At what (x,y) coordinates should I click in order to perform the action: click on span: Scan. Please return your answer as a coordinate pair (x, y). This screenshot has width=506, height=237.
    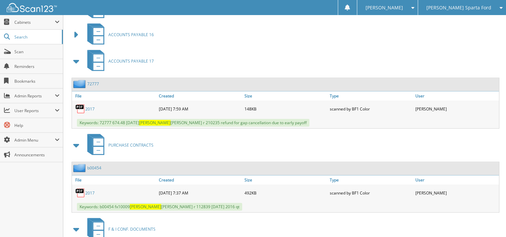
    Looking at the image, I should click on (37, 52).